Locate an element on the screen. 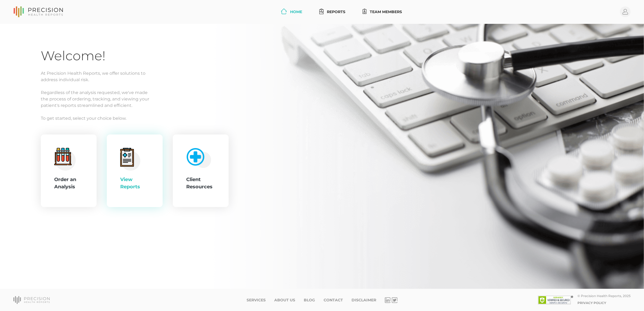  a: Home is located at coordinates (291, 12).